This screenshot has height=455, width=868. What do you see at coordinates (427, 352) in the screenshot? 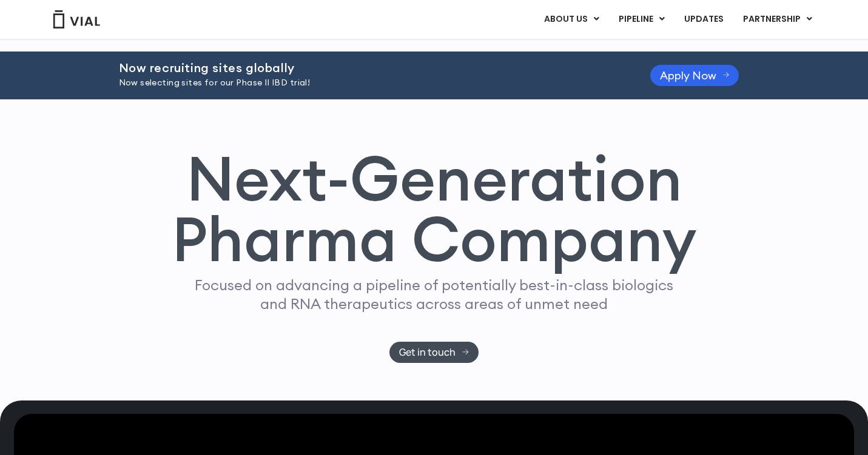
I see `span: Get in touch` at bounding box center [427, 352].